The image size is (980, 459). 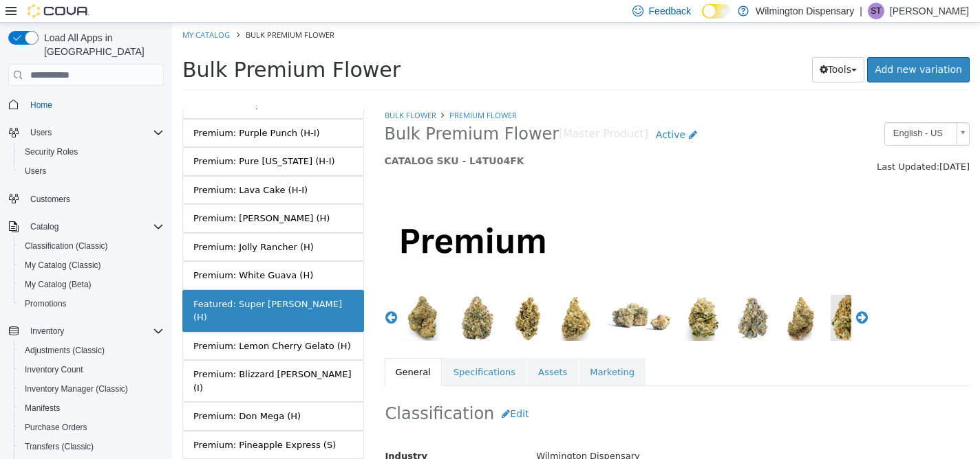 I want to click on a: Customers, so click(x=50, y=199).